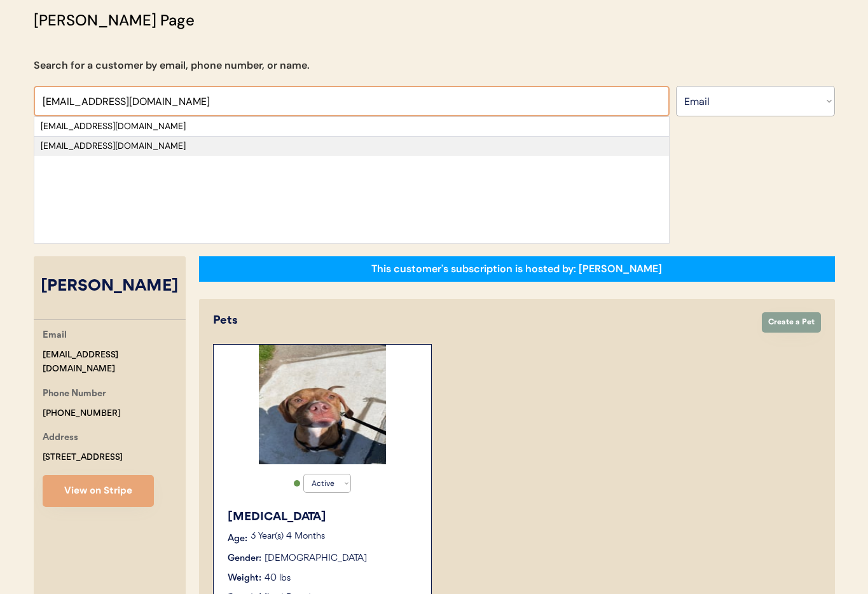 Image resolution: width=868 pixels, height=594 pixels. I want to click on button: Create a Pet, so click(791, 323).